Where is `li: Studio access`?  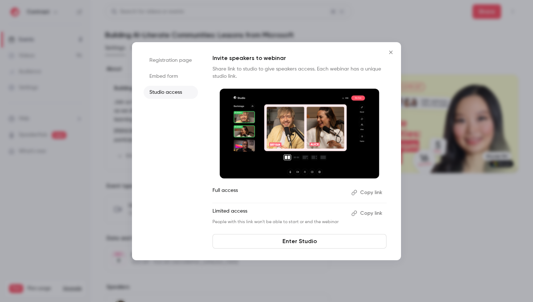
li: Studio access is located at coordinates (171, 92).